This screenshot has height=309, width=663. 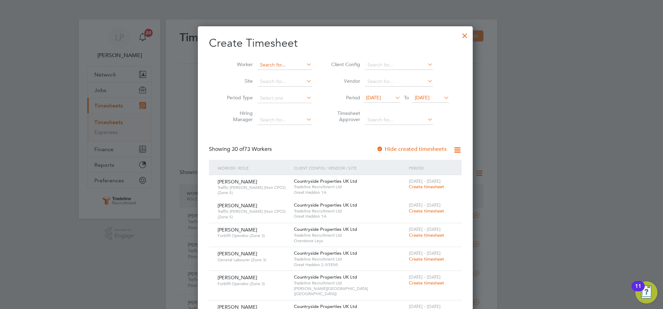 What do you see at coordinates (407, 97) in the screenshot?
I see `span: To` at bounding box center [407, 97].